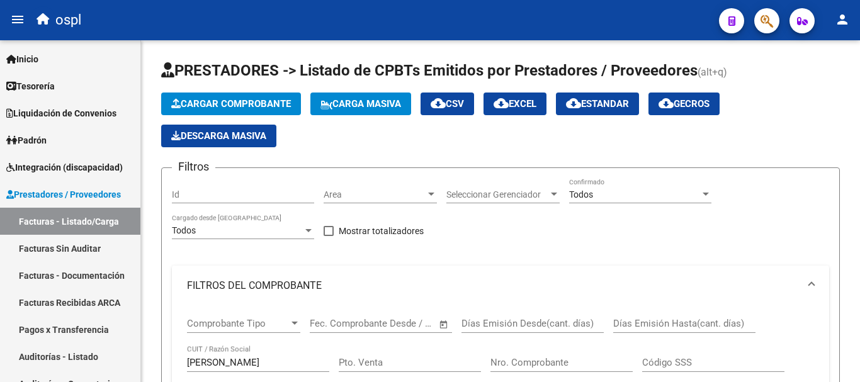 The height and width of the screenshot is (382, 860). I want to click on span: Seleccionar Gerenciador, so click(497, 195).